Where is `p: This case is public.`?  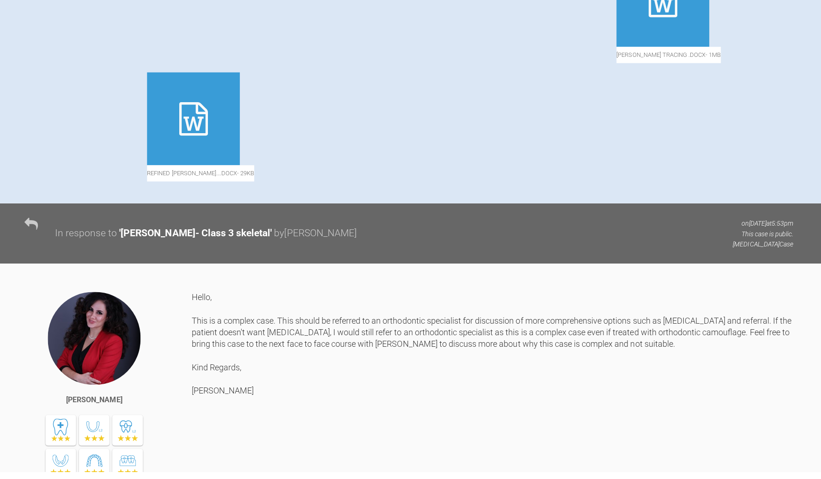
p: This case is public. is located at coordinates (763, 242).